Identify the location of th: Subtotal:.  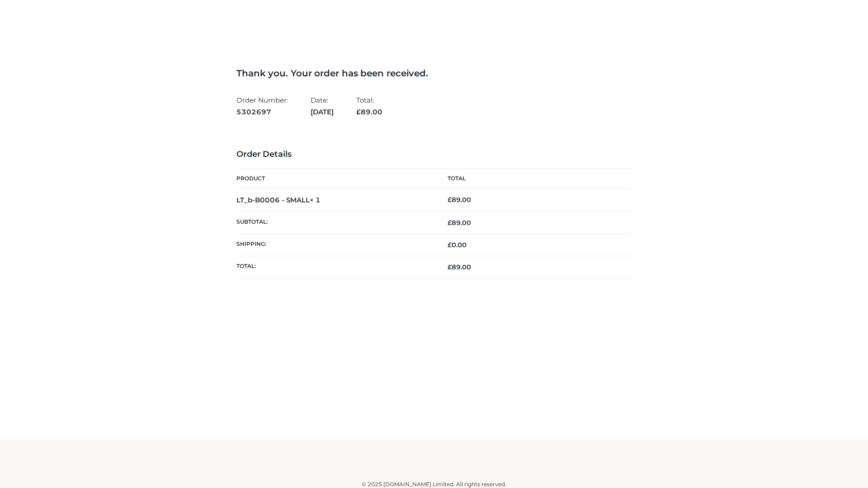
(335, 222).